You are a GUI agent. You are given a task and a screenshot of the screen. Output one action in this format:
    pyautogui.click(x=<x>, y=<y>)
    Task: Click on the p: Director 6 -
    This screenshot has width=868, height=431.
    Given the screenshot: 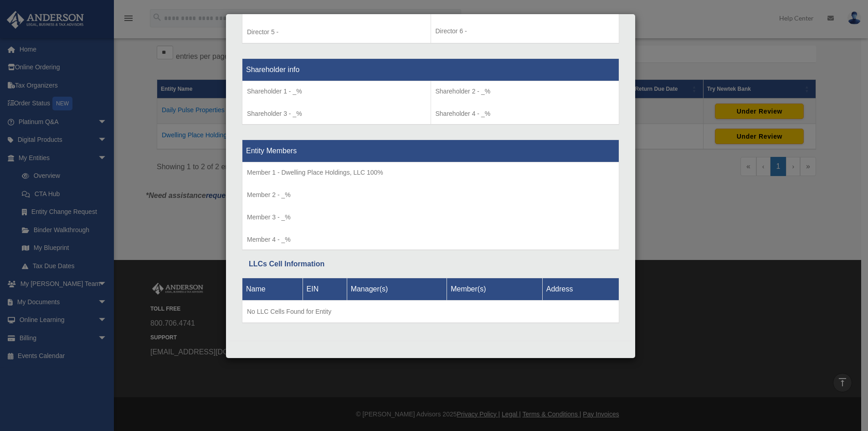 What is the action you would take?
    pyautogui.click(x=525, y=31)
    